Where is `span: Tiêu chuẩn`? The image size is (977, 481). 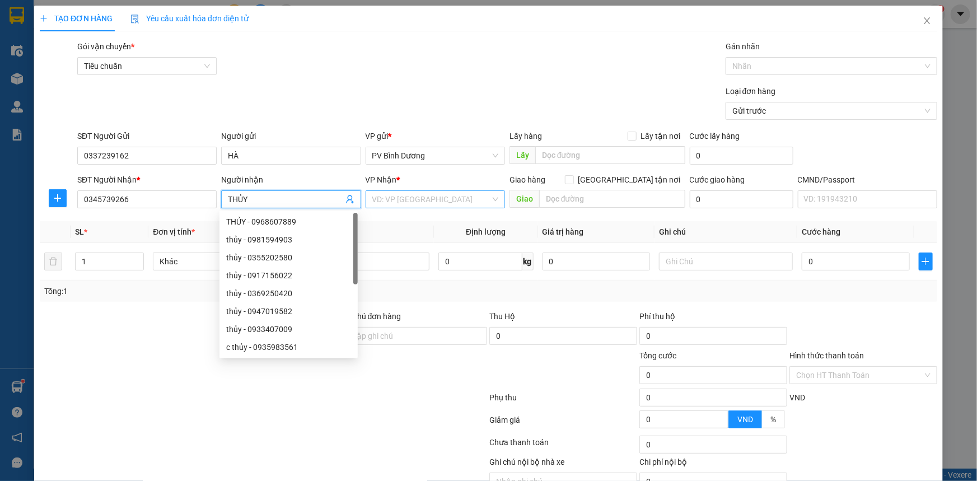
span: Tiêu chuẩn is located at coordinates (147, 66).